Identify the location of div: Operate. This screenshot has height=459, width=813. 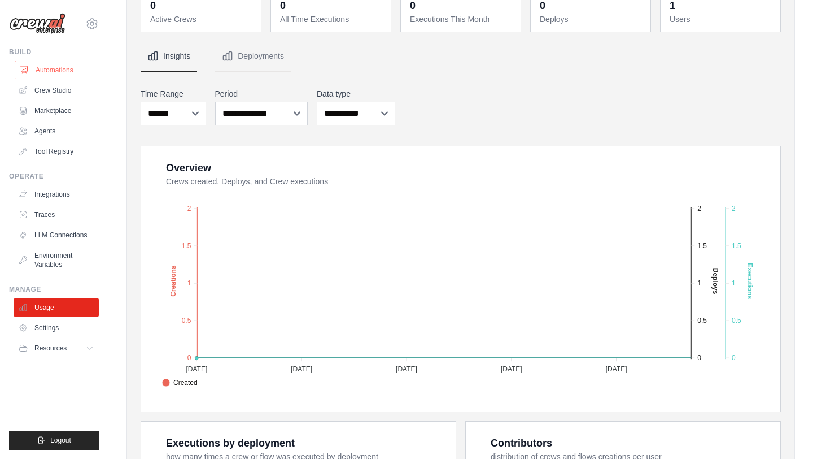
(54, 176).